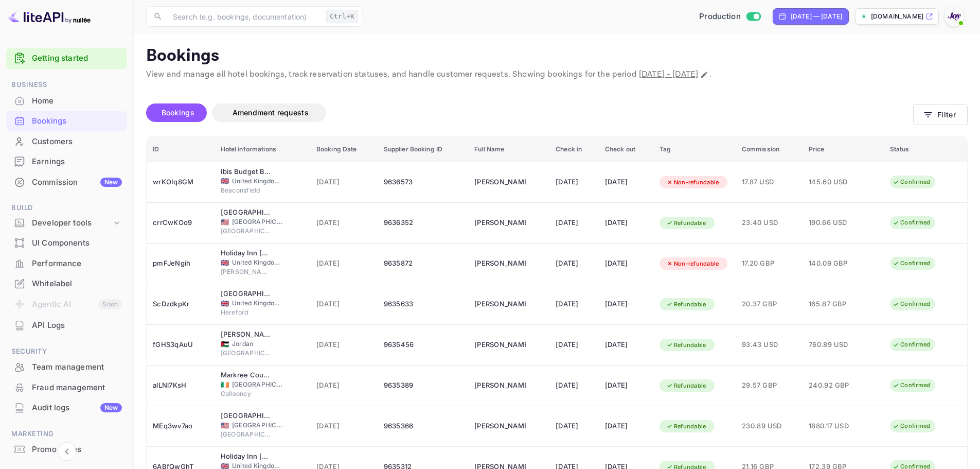  I want to click on div: Markree Courtyard, so click(246, 375).